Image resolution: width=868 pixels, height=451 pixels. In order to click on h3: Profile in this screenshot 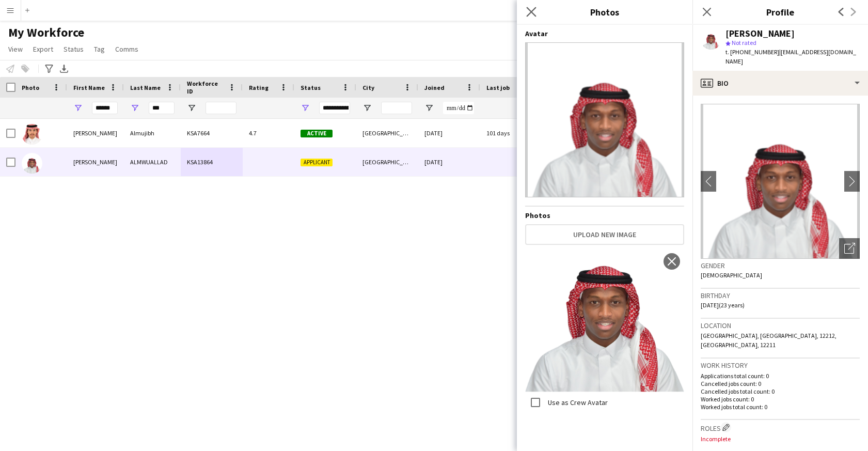, I will do `click(780, 11)`.